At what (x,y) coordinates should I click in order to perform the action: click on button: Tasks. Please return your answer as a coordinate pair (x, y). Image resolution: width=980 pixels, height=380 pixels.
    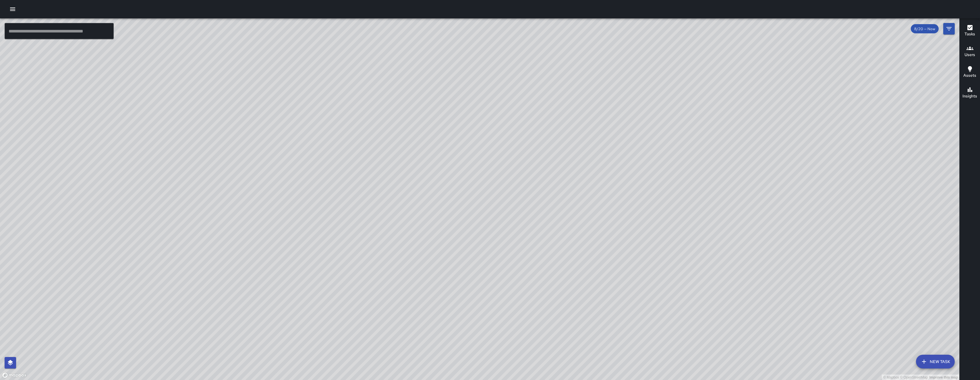
    Looking at the image, I should click on (970, 31).